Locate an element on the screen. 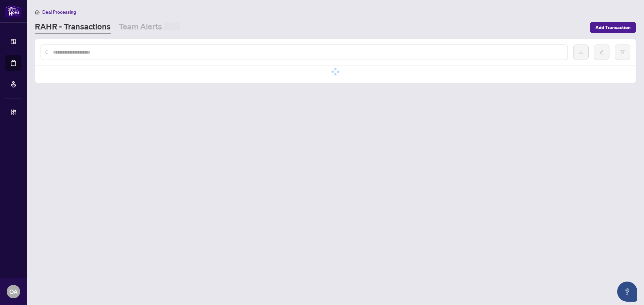 Image resolution: width=644 pixels, height=305 pixels. span: OA is located at coordinates (13, 292).